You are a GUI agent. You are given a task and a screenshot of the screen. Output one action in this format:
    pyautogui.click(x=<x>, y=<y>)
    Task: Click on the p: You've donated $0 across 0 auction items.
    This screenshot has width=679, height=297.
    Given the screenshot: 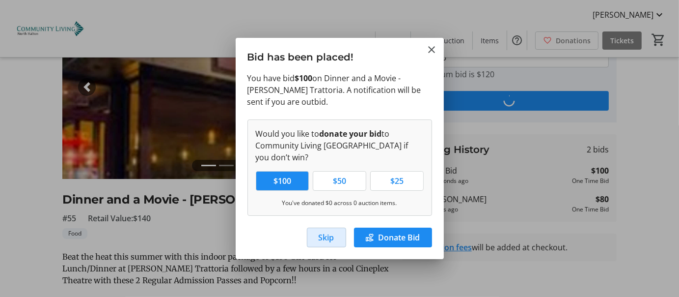 What is the action you would take?
    pyautogui.click(x=340, y=203)
    